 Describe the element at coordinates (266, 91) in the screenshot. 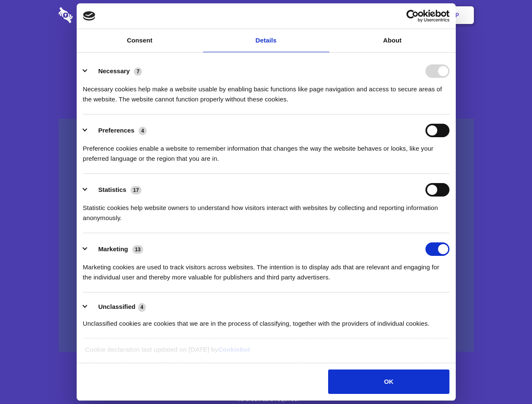

I see `div: Necessary cookies help make a website usable by enabling basic functions like page navigation and...` at that location.